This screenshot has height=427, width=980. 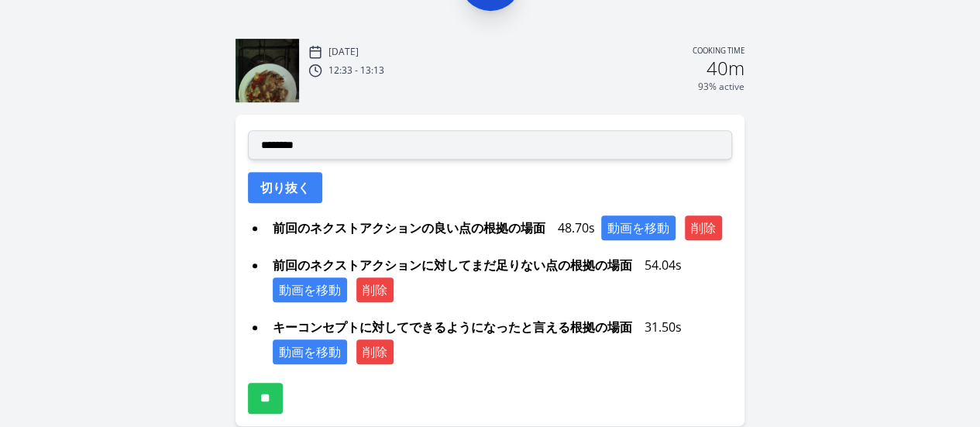 What do you see at coordinates (718, 52) in the screenshot?
I see `p: Cooking time` at bounding box center [718, 52].